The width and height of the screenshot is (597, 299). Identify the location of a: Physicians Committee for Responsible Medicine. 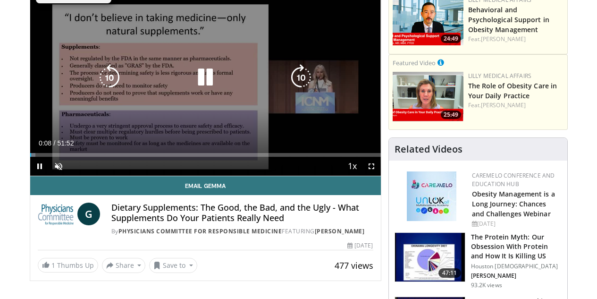
(200, 231).